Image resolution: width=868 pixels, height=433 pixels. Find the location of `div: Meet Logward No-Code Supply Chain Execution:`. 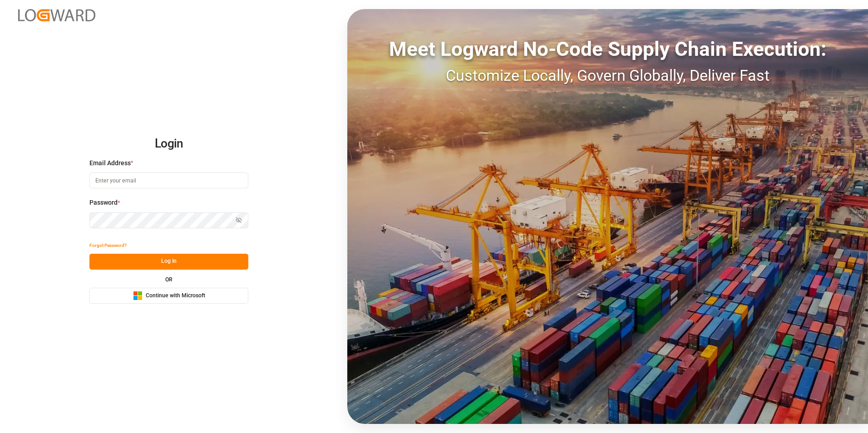

div: Meet Logward No-Code Supply Chain Execution: is located at coordinates (608, 49).